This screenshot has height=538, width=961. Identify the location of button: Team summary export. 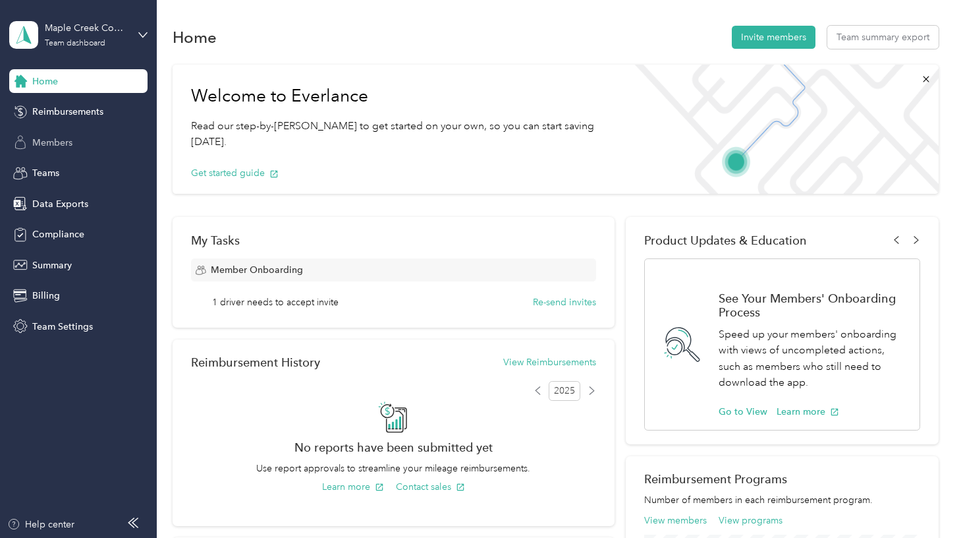
(883, 37).